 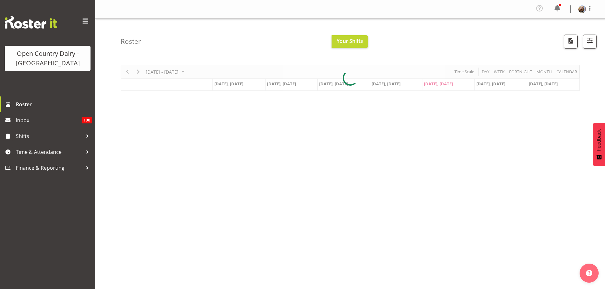 What do you see at coordinates (31, 22) in the screenshot?
I see `img: Rosterit website logo` at bounding box center [31, 22].